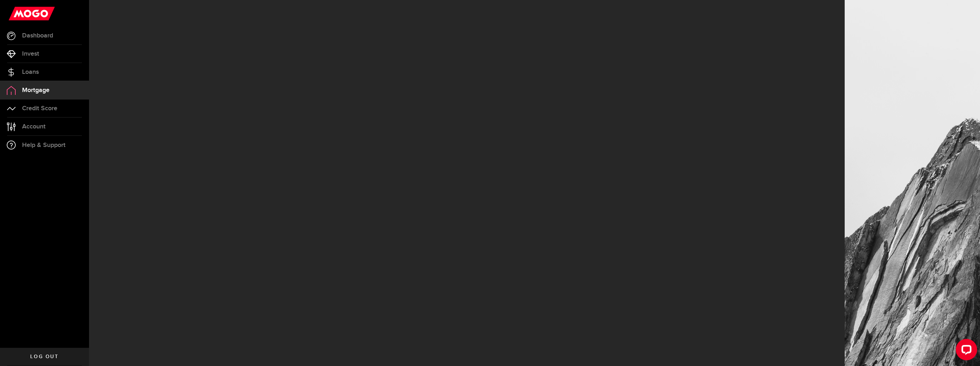  I want to click on span: Invest, so click(31, 54).